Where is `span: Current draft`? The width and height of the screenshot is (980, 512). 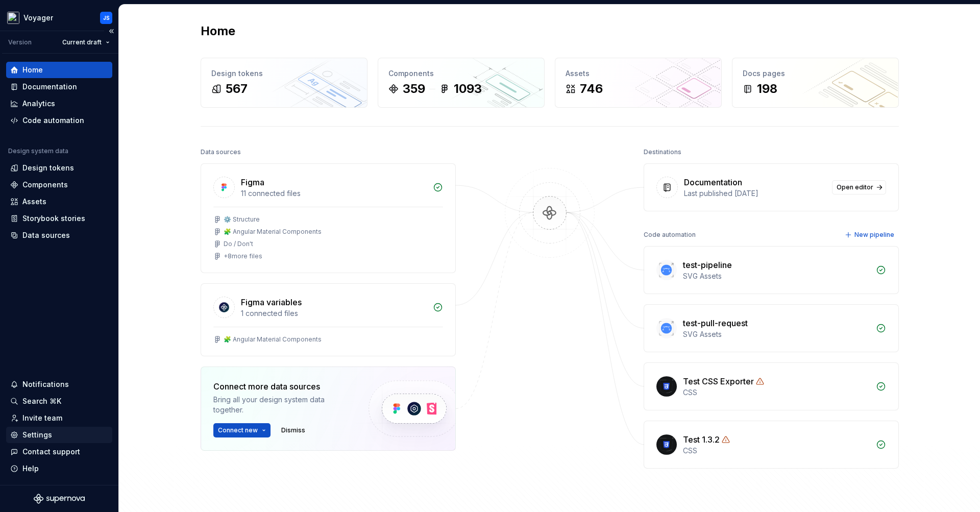 span: Current draft is located at coordinates (82, 42).